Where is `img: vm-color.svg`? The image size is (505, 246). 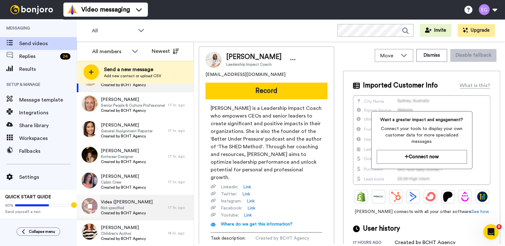
img: vm-color.svg is located at coordinates (72, 10).